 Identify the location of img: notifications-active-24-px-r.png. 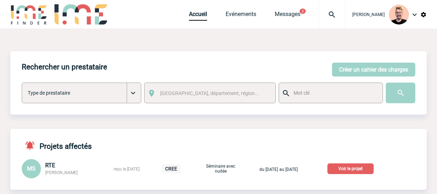
(32, 145).